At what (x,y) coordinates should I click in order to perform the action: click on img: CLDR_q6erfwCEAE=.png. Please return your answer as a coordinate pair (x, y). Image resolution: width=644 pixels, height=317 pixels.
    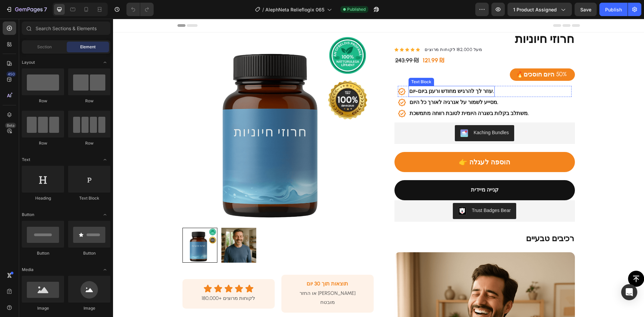
    Looking at the image, I should click on (349, 192).